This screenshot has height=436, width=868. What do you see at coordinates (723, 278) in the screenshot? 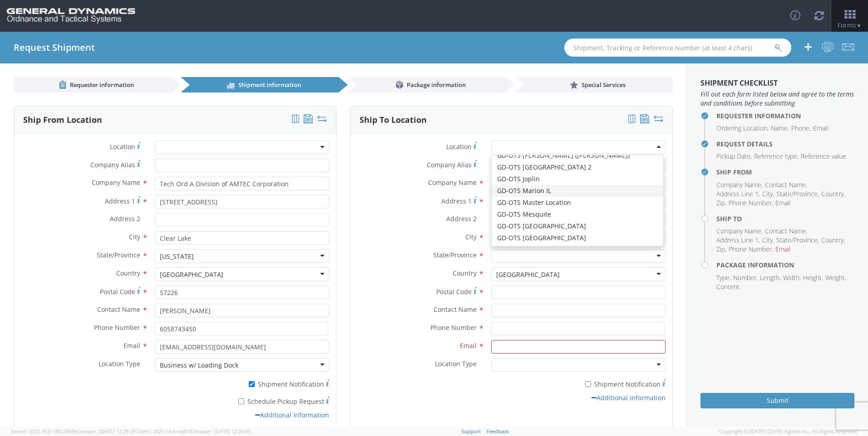
I see `li: Type` at bounding box center [723, 278].